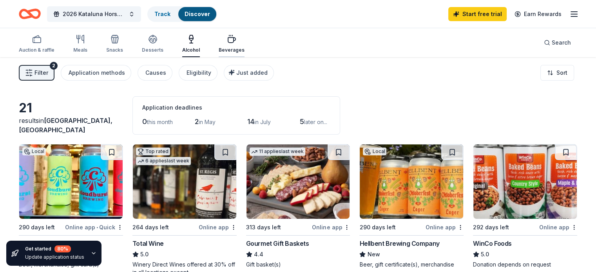  Describe the element at coordinates (525, 207) in the screenshot. I see `a: Image for WinCo Foods292 days leftOnline appWinCo Foods5.0Donation depends on request` at that location.